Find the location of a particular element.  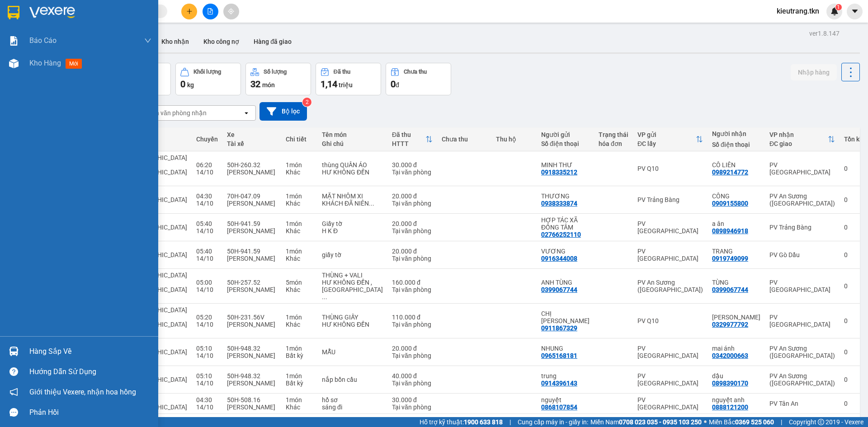

th: Toggle SortBy is located at coordinates (670, 139).